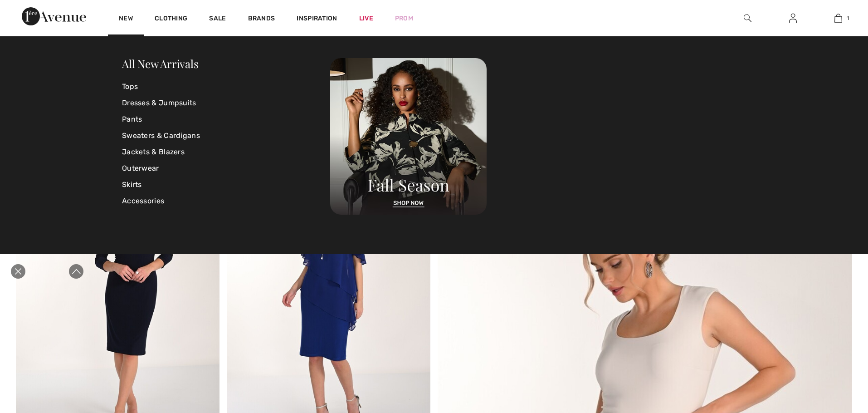  I want to click on a: Sign In, so click(793, 18).